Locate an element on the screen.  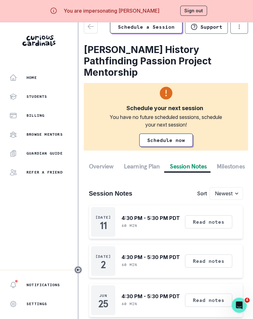
button: Toggle sidebar is located at coordinates (78, 269).